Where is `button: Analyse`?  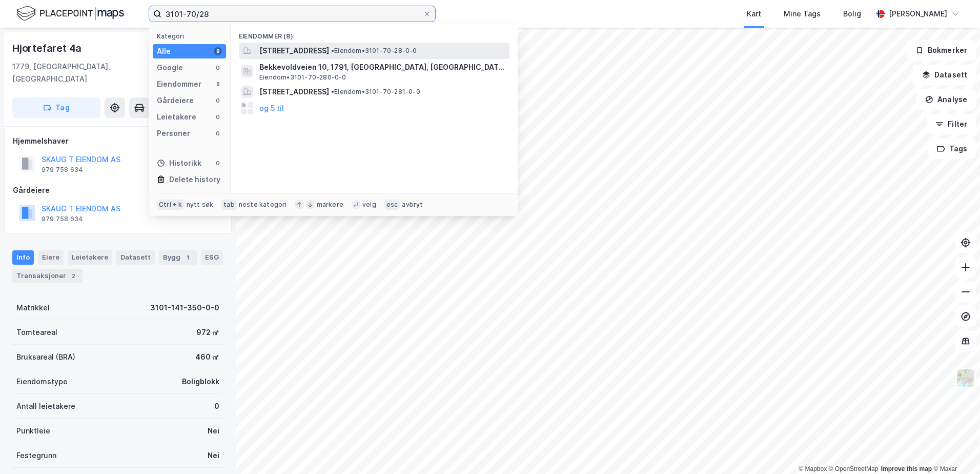 button: Analyse is located at coordinates (946, 99).